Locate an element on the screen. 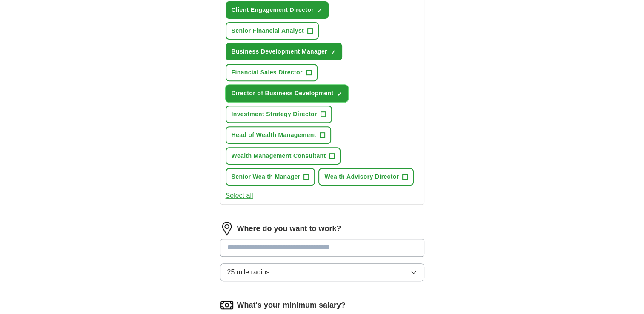 The image size is (644, 314). span: Investment Strategy Director is located at coordinates (274, 114).